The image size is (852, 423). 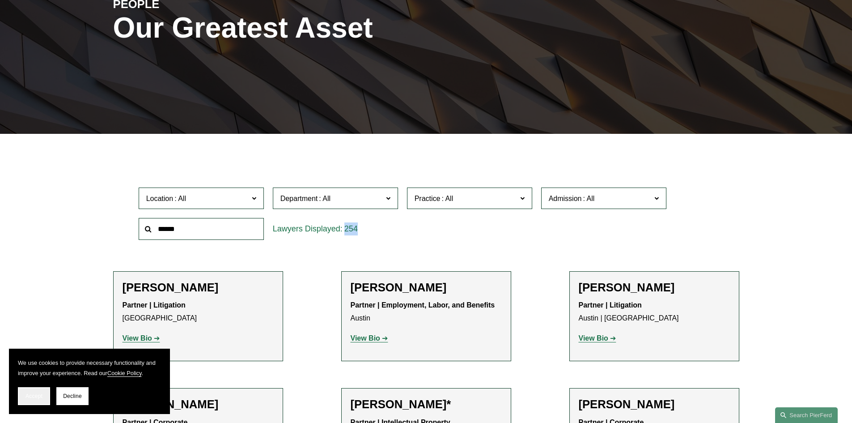 What do you see at coordinates (72, 396) in the screenshot?
I see `span: Decline` at bounding box center [72, 396].